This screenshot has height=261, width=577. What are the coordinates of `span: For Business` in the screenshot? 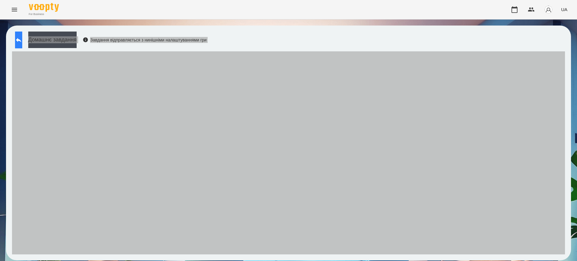 It's located at (44, 14).